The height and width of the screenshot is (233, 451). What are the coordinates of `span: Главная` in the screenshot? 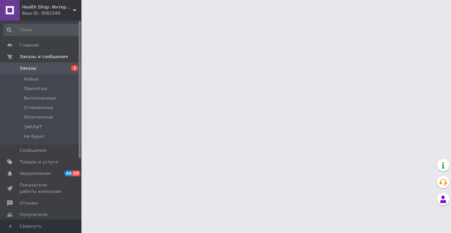 It's located at (29, 45).